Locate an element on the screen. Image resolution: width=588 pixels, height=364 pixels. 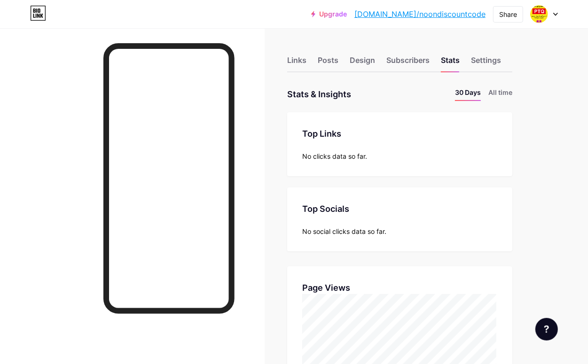
div: Page Views is located at coordinates (399, 287).